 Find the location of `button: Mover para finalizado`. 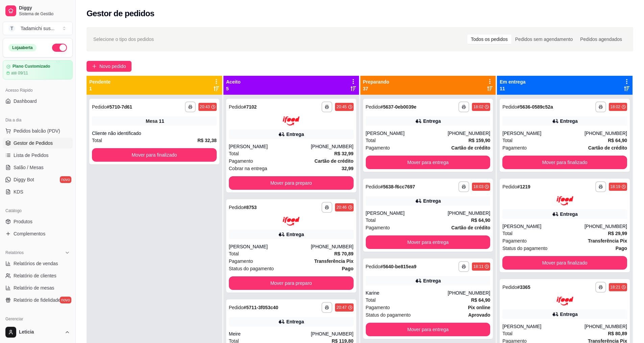

button: Mover para finalizado is located at coordinates (565, 263).